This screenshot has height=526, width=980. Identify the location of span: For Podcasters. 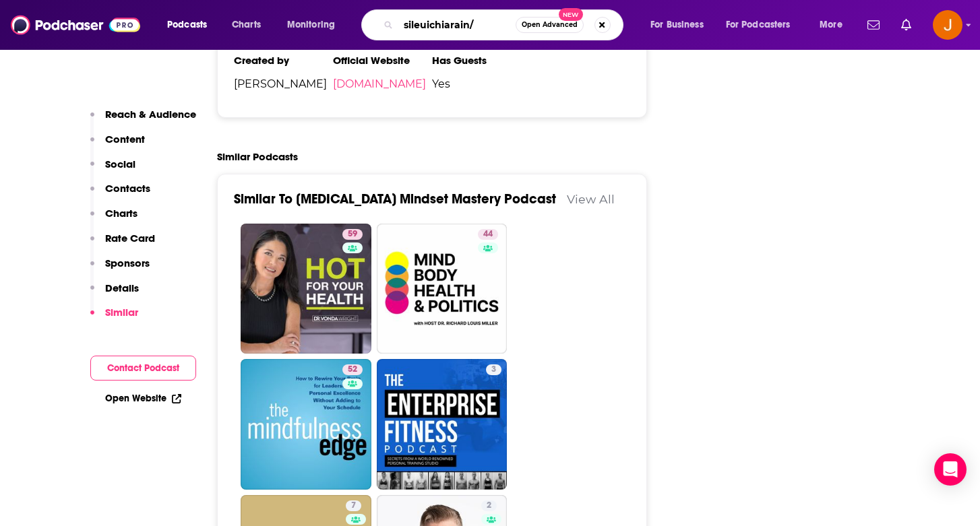
(758, 25).